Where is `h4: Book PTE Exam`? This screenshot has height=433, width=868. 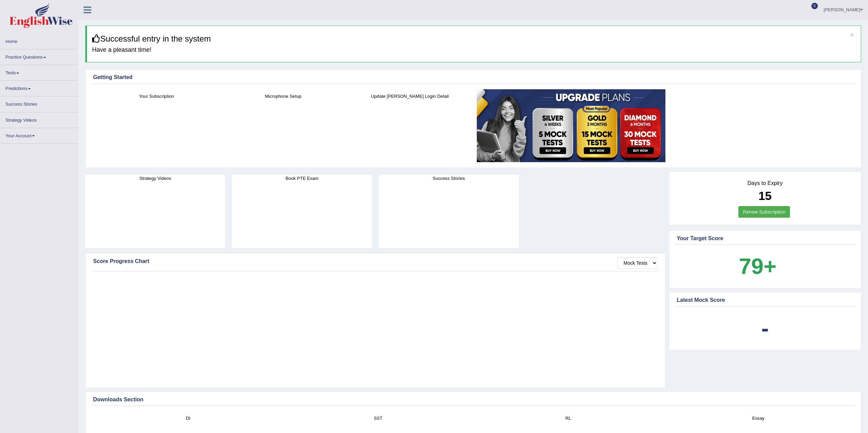
h4: Book PTE Exam is located at coordinates (302, 178).